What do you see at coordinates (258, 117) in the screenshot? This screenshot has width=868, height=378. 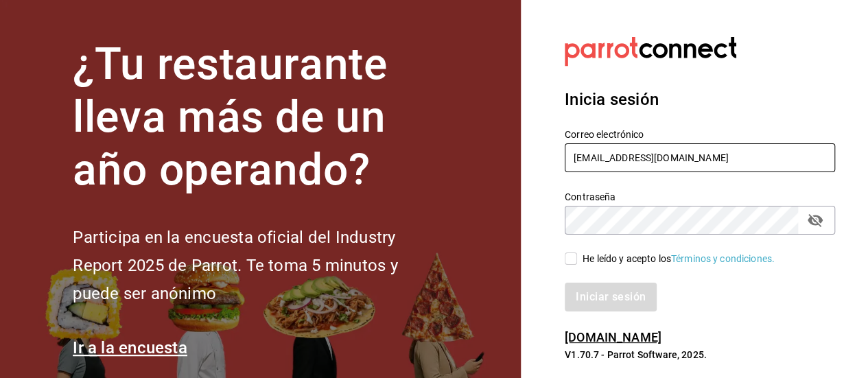 I see `h1: ¿Tu restaurante lleva más de un año operando?` at bounding box center [258, 117].